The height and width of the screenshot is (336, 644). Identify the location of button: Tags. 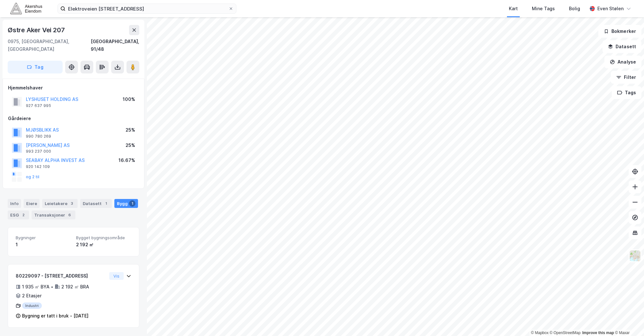
(626, 92).